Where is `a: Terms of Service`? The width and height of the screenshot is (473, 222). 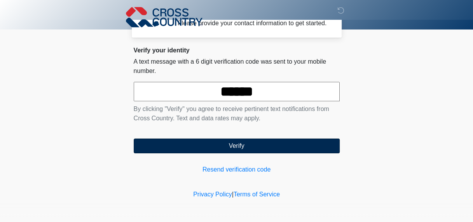 a: Terms of Service is located at coordinates (257, 194).